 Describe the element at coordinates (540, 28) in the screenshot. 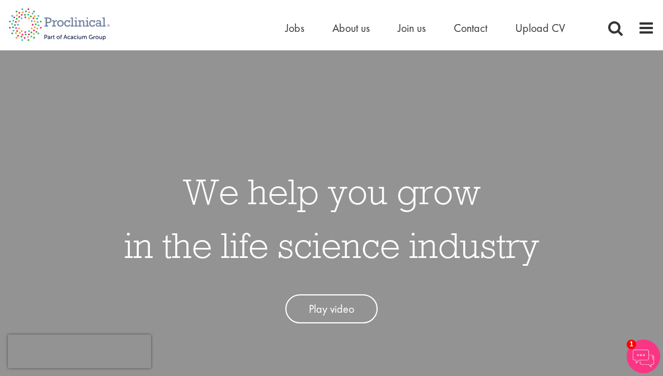

I see `a: Upload CV` at that location.